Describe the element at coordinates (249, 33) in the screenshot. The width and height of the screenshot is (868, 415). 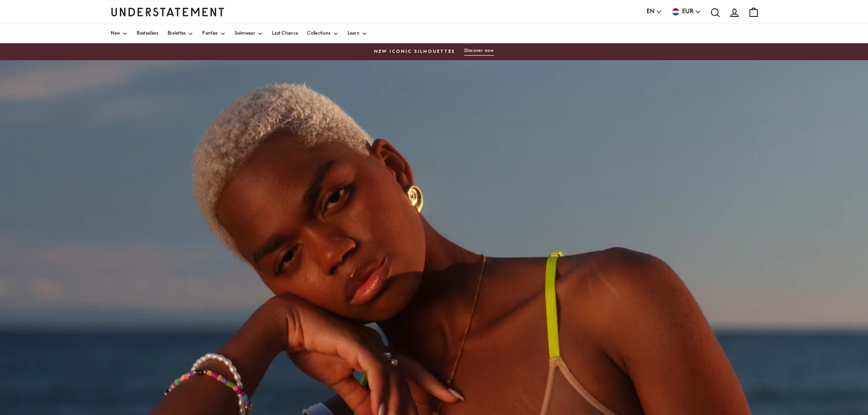
I see `a: Swimwear` at that location.